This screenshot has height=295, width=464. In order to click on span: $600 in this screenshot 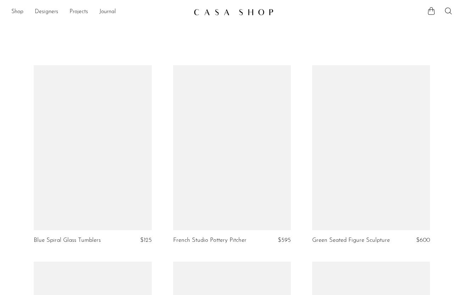, I will do `click(422, 240)`.